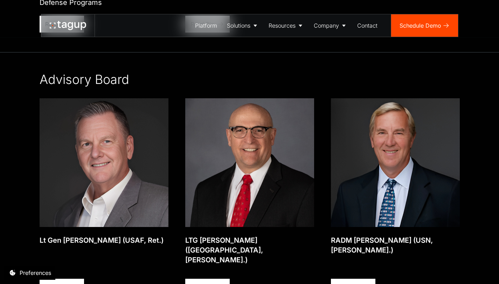  Describe the element at coordinates (84, 80) in the screenshot. I see `h2: Advisory Board` at that location.